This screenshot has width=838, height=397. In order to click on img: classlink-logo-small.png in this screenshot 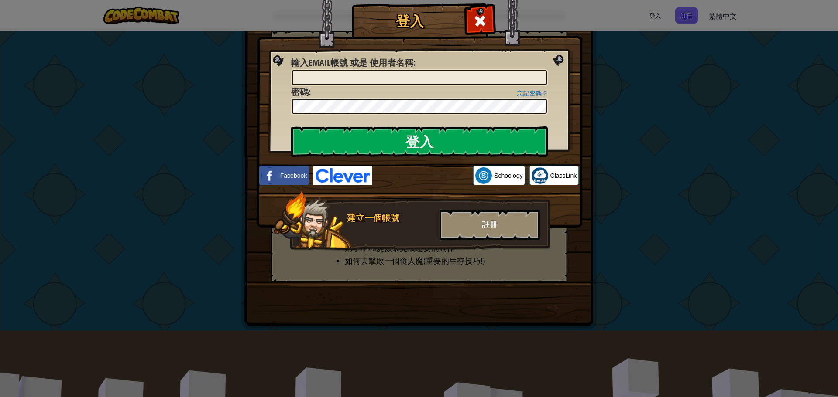, I will do `click(540, 176)`.